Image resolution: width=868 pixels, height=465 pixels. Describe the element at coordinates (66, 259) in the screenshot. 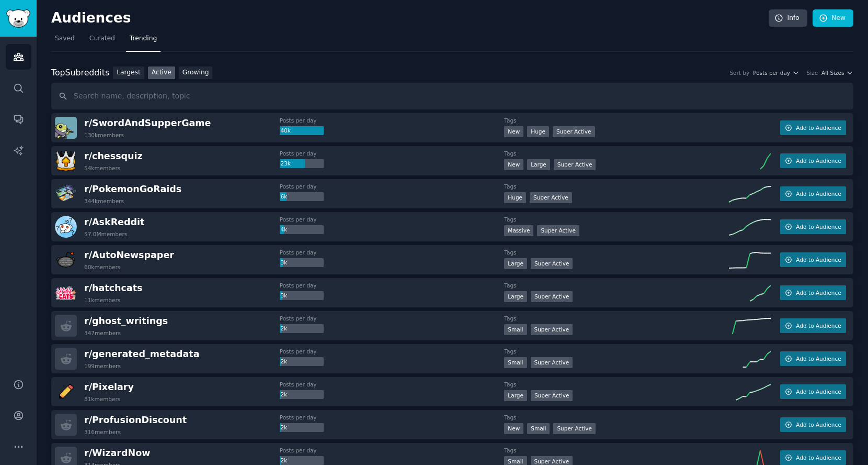

I see `img: AutoNewspaper` at that location.